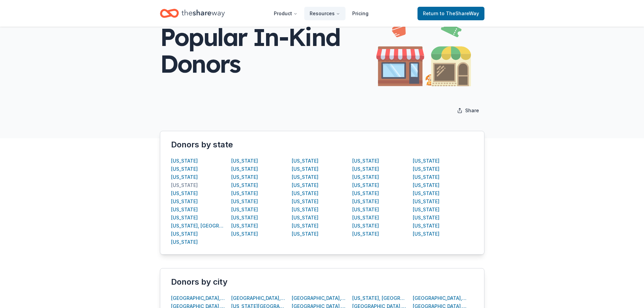  Describe the element at coordinates (472, 110) in the screenshot. I see `span: Share` at that location.